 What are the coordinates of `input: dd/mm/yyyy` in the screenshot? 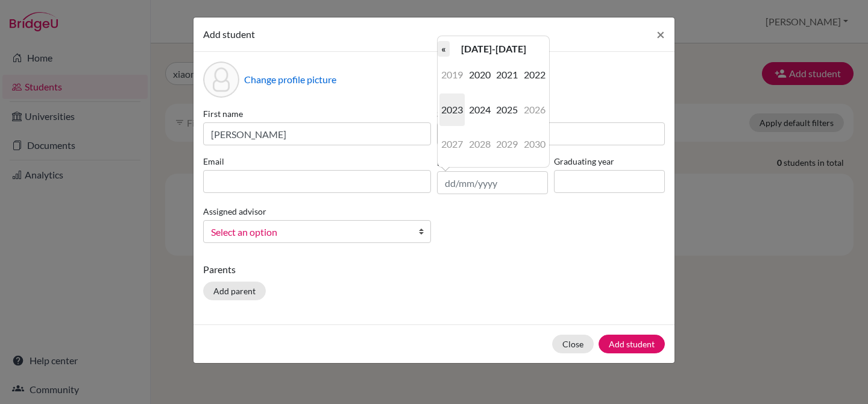 It's located at (492, 183).